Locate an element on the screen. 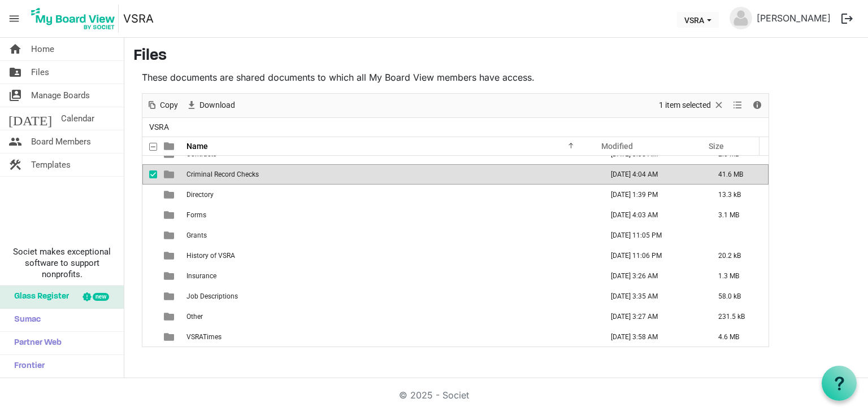 This screenshot has width=868, height=412. td: Forms is template cell column header Name is located at coordinates (391, 215).